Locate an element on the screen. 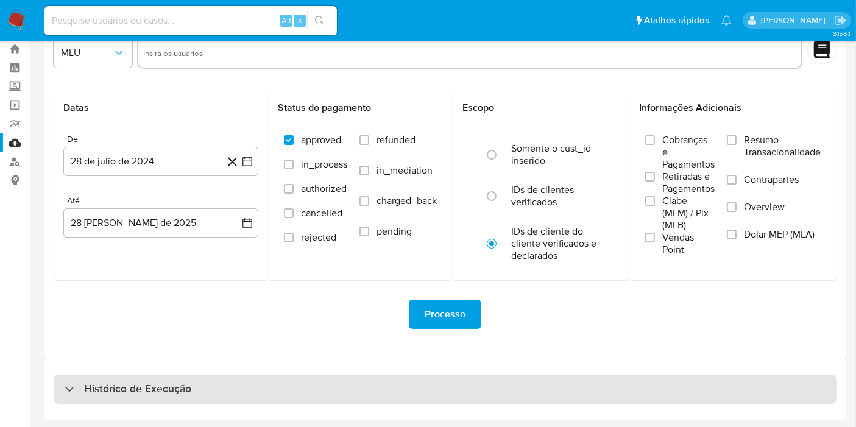  span: s is located at coordinates (300, 20).